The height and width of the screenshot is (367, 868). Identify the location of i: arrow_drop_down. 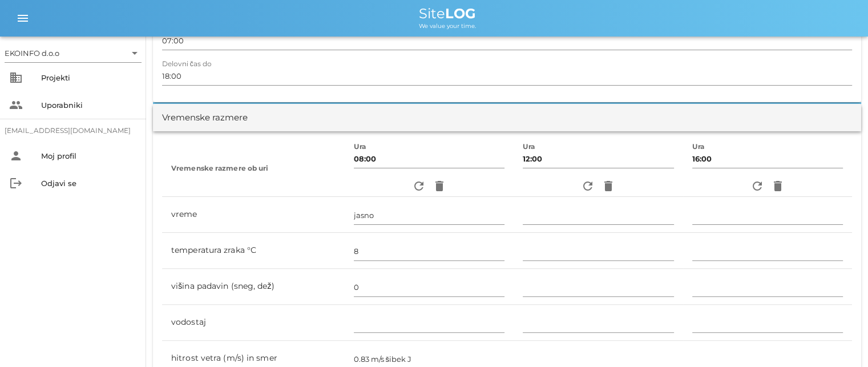
(135, 53).